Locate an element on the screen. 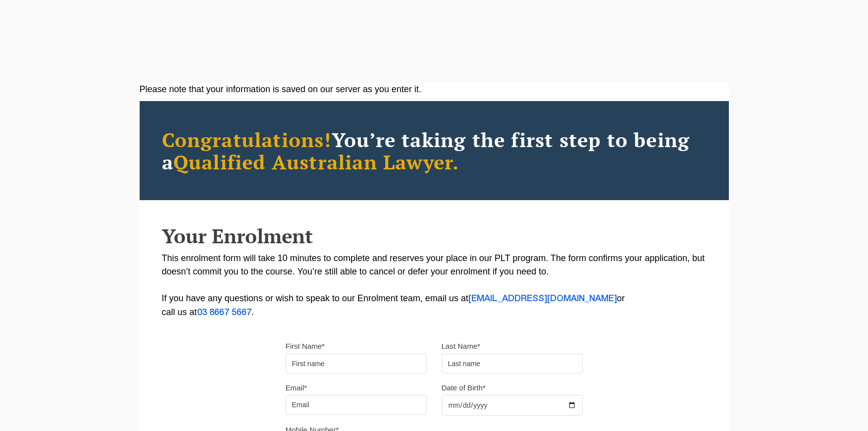  div: Please note that your information is saved on our server as you enter it. is located at coordinates (434, 89).